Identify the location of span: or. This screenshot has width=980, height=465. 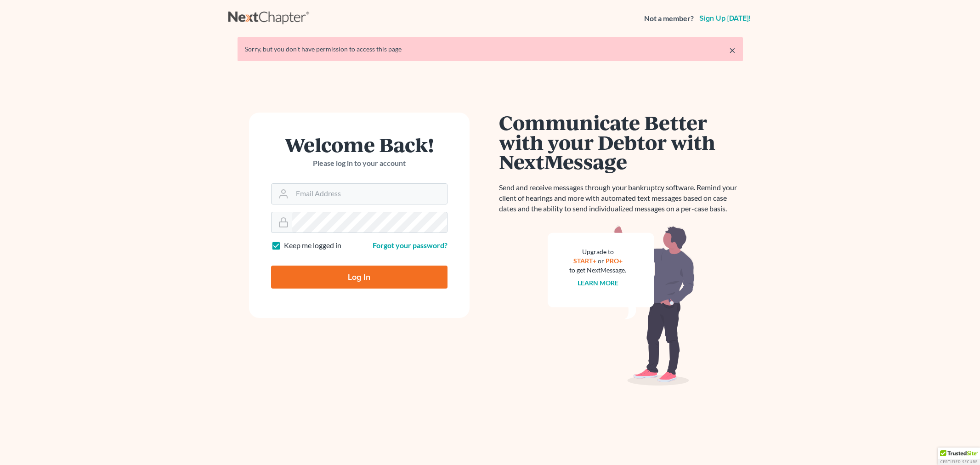
(601, 261).